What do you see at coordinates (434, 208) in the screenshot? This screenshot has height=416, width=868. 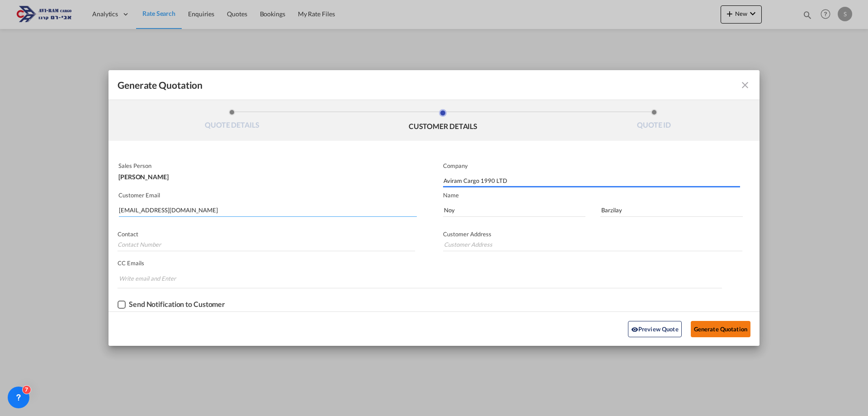 I see `md-dialog: Generate QuotationQUOTE ...` at bounding box center [434, 208].